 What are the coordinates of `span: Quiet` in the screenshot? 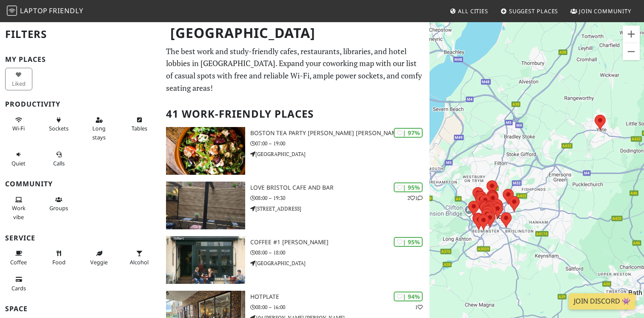 It's located at (18, 163).